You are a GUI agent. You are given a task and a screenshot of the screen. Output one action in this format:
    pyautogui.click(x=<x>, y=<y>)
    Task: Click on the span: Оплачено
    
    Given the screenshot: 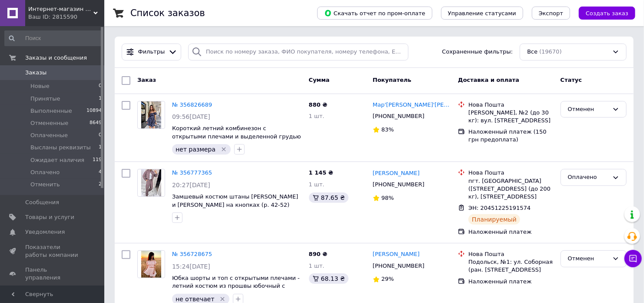 What is the action you would take?
    pyautogui.click(x=45, y=172)
    